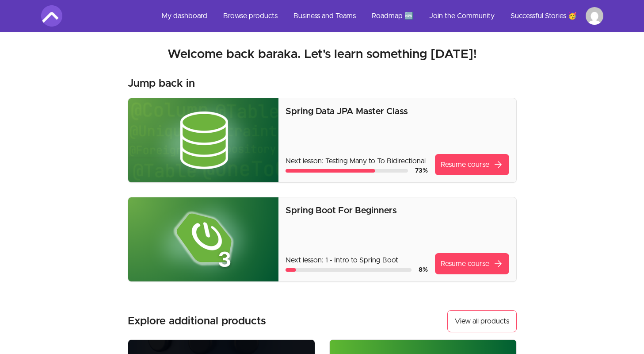 The height and width of the screenshot is (354, 644). What do you see at coordinates (422, 171) in the screenshot?
I see `span: 73 %` at bounding box center [422, 171].